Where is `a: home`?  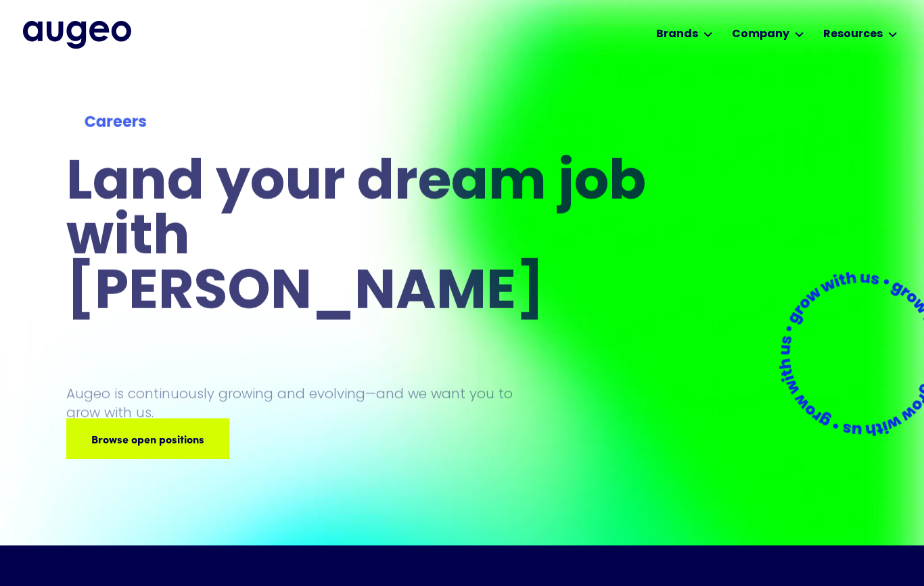 a: home is located at coordinates (77, 34).